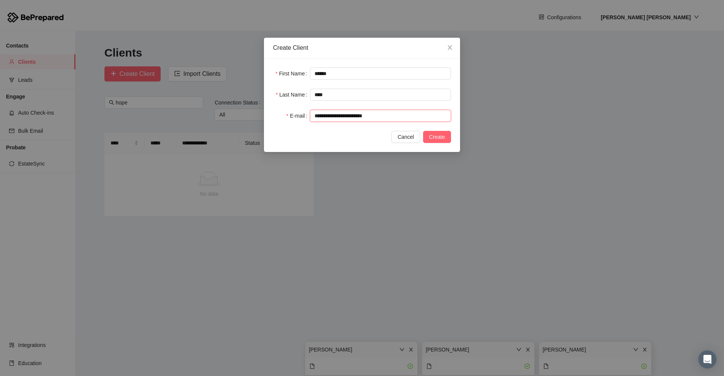  I want to click on label: E-mail, so click(298, 116).